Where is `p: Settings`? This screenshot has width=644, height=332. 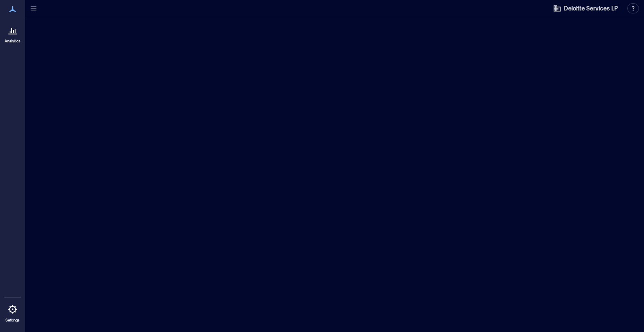 p: Settings is located at coordinates (12, 320).